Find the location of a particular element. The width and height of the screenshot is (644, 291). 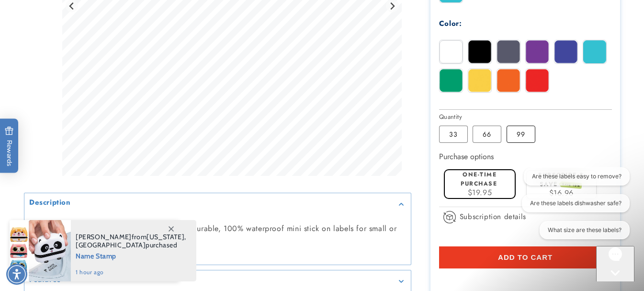

img: Gray is located at coordinates (509, 52).